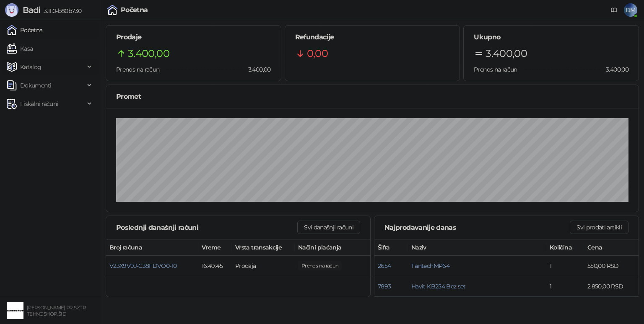 This screenshot has width=644, height=324. What do you see at coordinates (30, 67) in the screenshot?
I see `span: Katalog` at bounding box center [30, 67].